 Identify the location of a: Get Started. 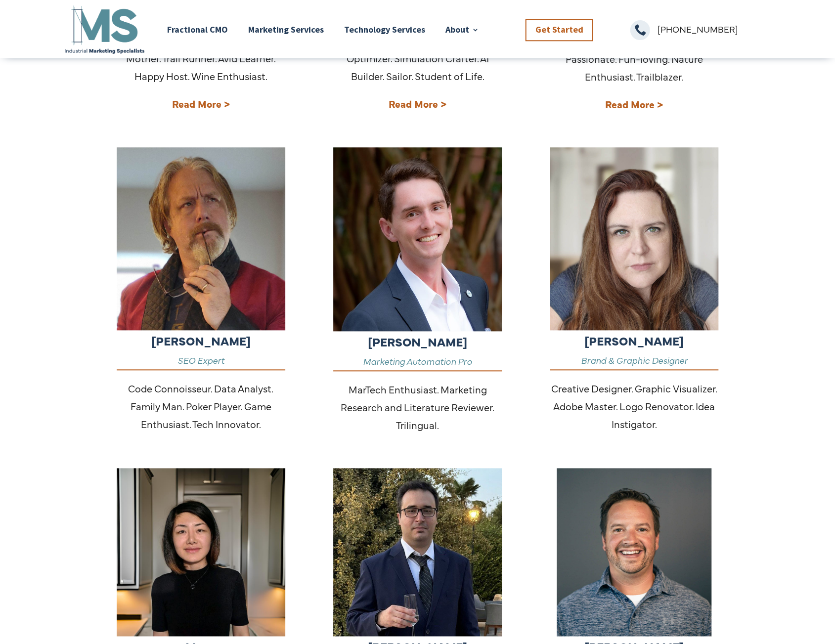
(560, 29).